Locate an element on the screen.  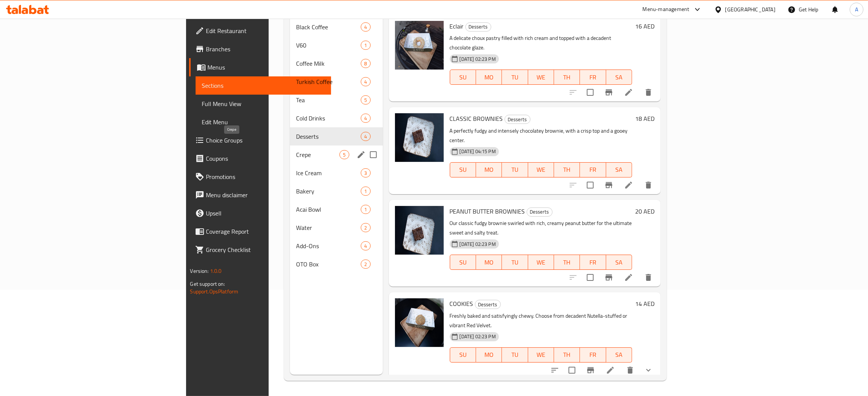
div: Turkish Coffee4 is located at coordinates (336, 82).